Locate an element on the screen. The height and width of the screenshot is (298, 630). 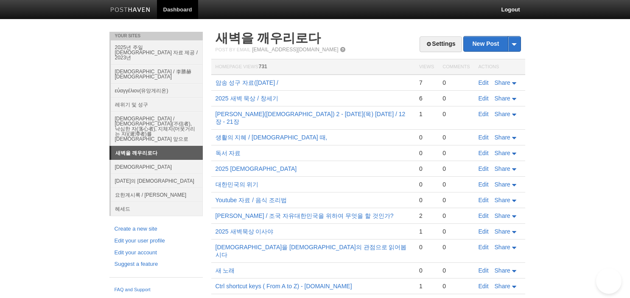
a: Create a new site is located at coordinates (156, 229).